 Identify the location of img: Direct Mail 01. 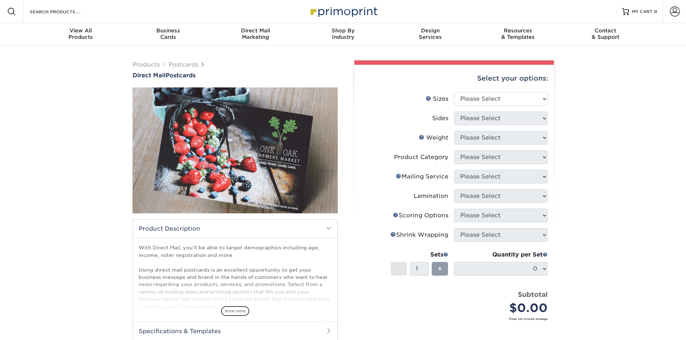
(235, 150).